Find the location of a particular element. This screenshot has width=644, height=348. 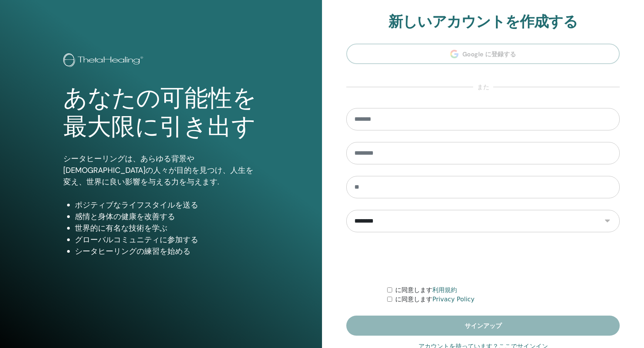

span: また is located at coordinates (484, 87).